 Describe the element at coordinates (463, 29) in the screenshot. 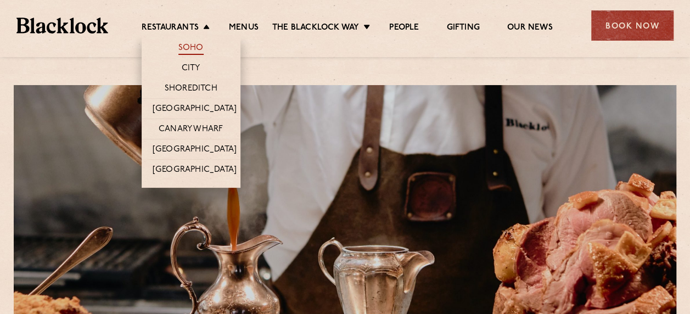

I see `a: Gifting` at that location.